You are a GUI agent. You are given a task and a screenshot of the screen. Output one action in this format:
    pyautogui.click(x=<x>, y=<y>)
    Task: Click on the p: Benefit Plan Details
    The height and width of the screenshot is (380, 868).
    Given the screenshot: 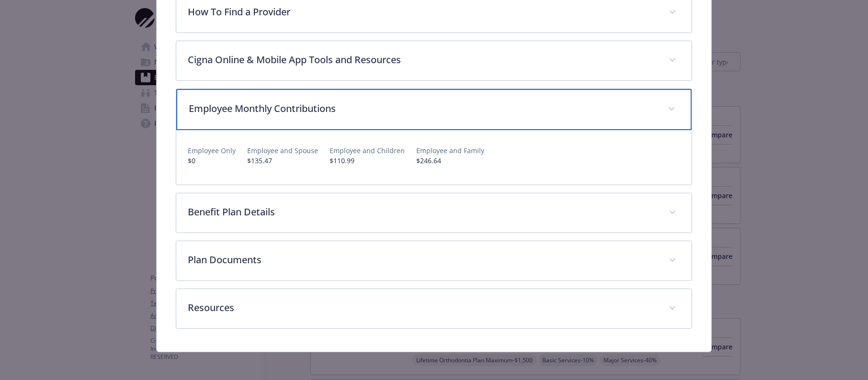 What is the action you would take?
    pyautogui.click(x=422, y=212)
    